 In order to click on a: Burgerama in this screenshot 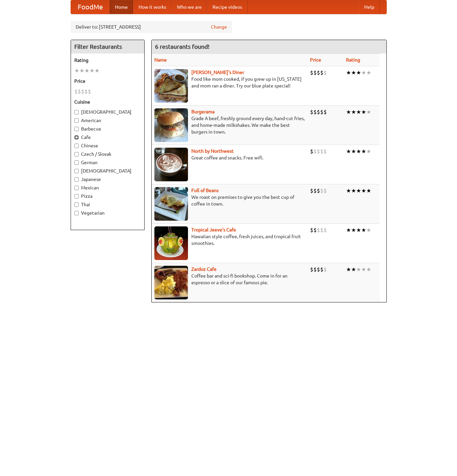, I will do `click(203, 111)`.